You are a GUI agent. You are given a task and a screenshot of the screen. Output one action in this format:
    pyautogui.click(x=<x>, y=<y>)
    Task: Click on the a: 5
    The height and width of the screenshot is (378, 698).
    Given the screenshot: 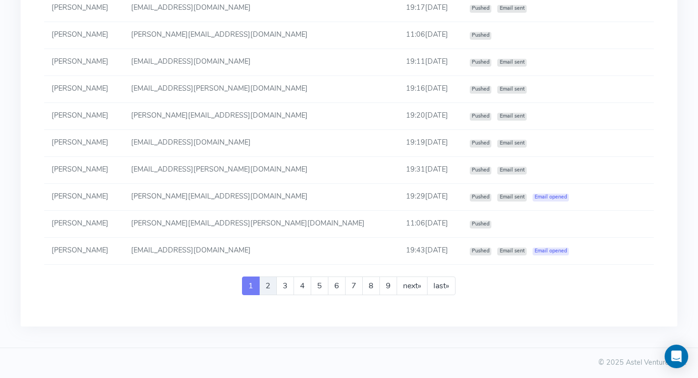 What is the action you would take?
    pyautogui.click(x=319, y=286)
    